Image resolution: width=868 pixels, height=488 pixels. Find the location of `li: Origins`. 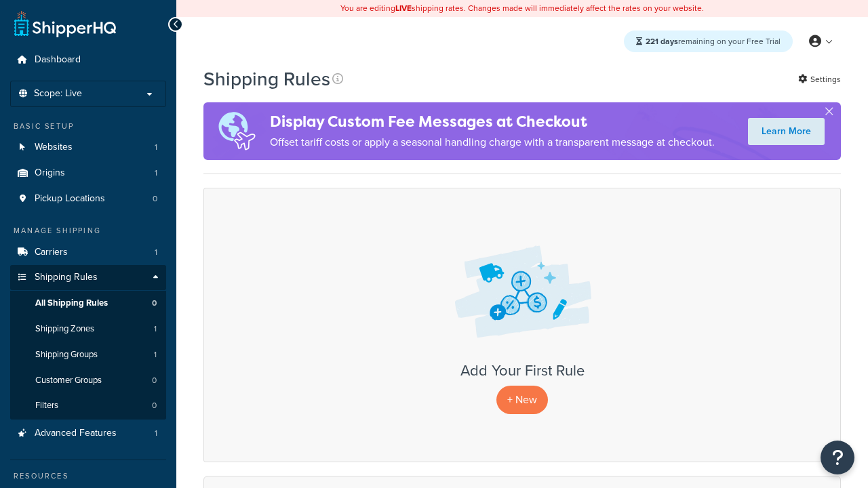

li: Origins is located at coordinates (88, 173).